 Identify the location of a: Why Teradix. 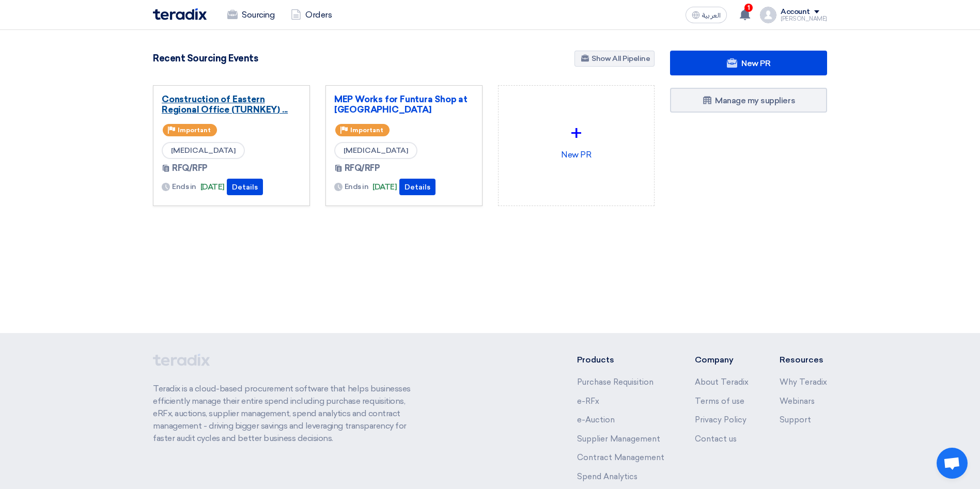
(803, 382).